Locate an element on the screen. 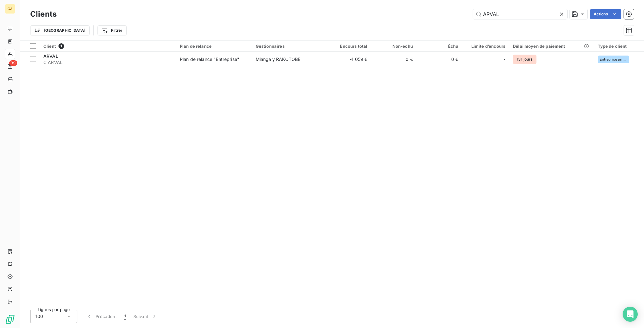 This screenshot has height=328, width=644. div: CA is located at coordinates (10, 9).